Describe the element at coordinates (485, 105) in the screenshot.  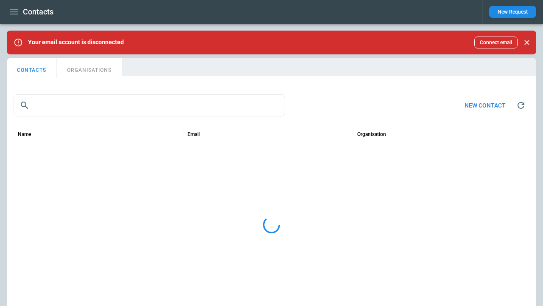
I see `button: New contact` at that location.